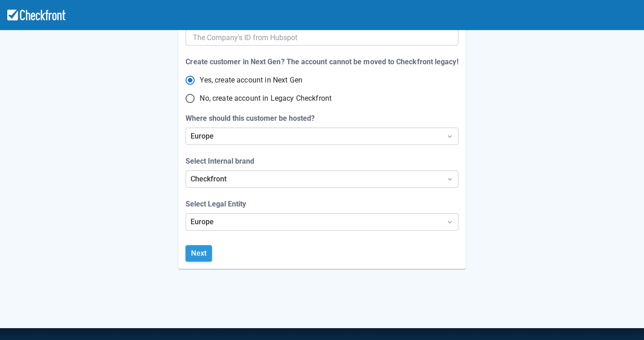 The image size is (644, 340). What do you see at coordinates (322, 62) in the screenshot?
I see `div: Create customer in Next Gen? The account cannot be moved to Checkfront legacy!` at bounding box center [322, 62].